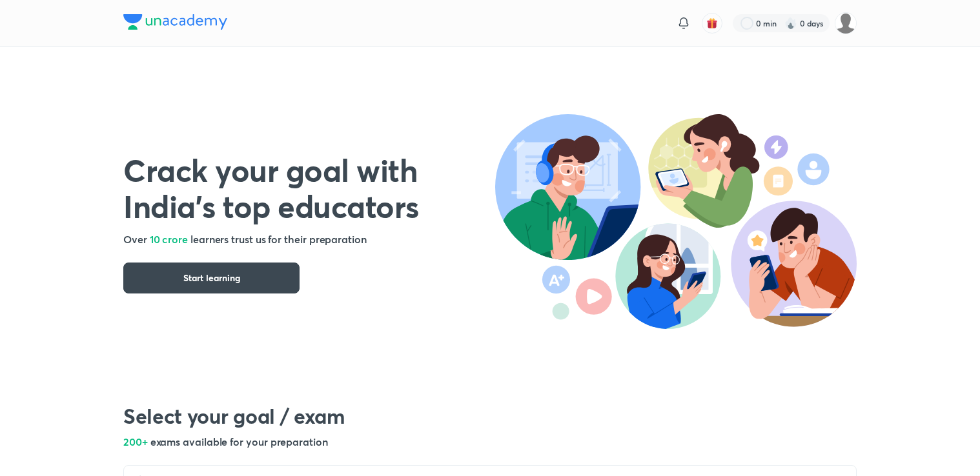 The image size is (980, 476). What do you see at coordinates (490, 442) in the screenshot?
I see `h5: 200+` at bounding box center [490, 442].